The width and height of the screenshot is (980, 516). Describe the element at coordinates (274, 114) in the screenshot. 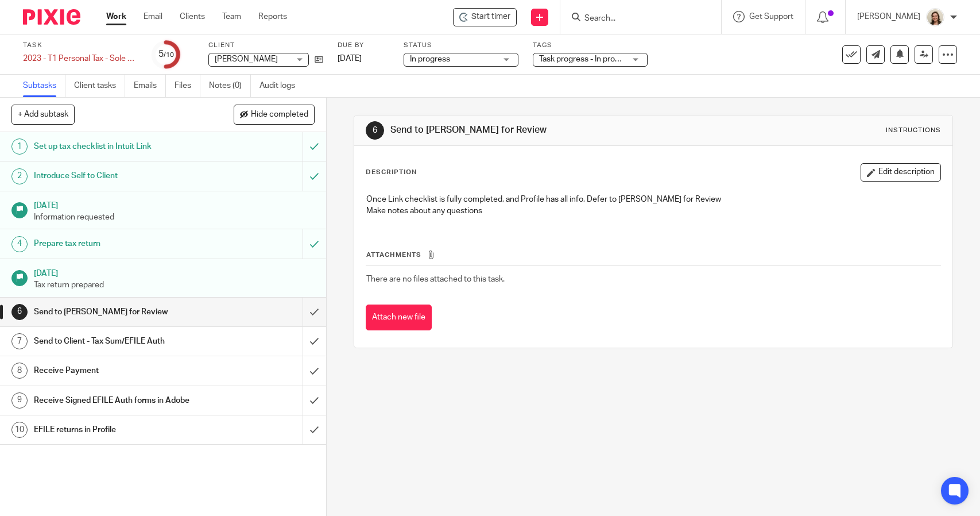

I see `button: Hide completed` at that location.